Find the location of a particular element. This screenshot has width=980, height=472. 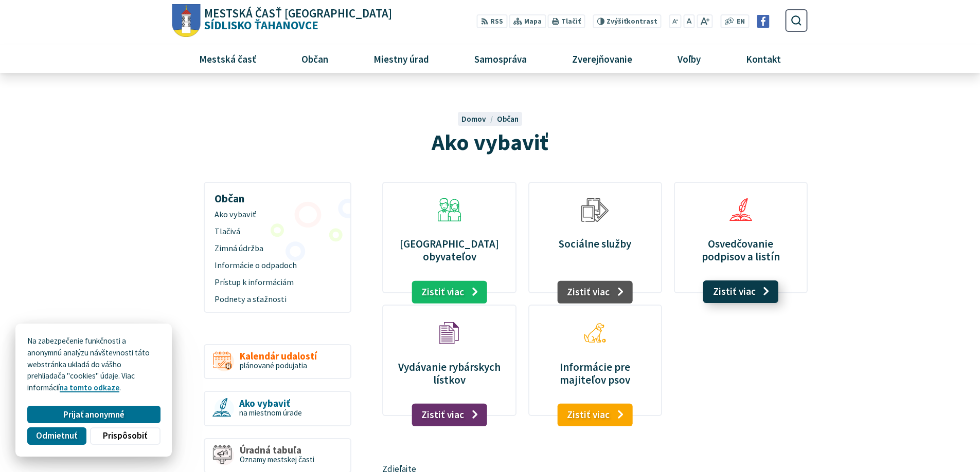

span: Sídlisko Ťahanovce is located at coordinates (296, 20).